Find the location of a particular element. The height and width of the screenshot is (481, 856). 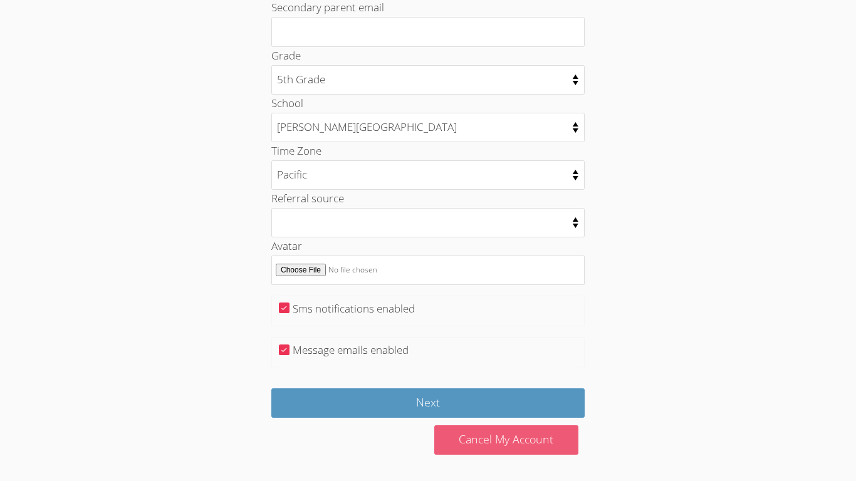

label: Avatar is located at coordinates (286, 246).